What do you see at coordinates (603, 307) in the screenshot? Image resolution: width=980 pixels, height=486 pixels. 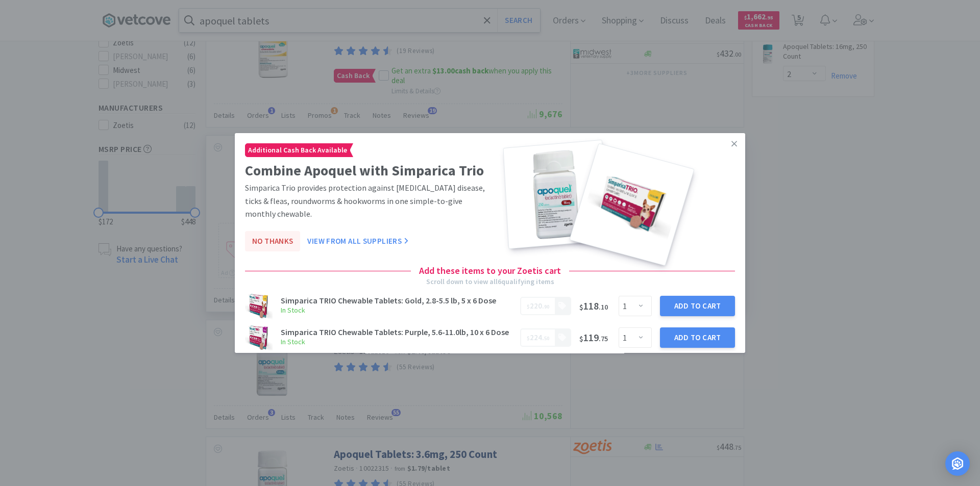 I see `span: . 10` at bounding box center [603, 307].